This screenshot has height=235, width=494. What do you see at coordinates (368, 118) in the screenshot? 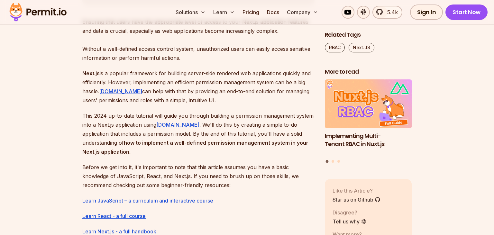
I see `li: 1 of 3` at bounding box center [368, 118].